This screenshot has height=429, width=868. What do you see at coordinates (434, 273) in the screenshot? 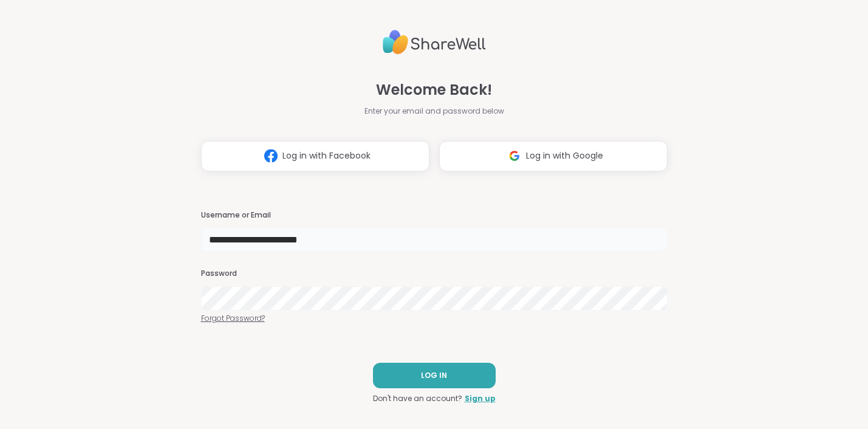
I see `h3: Password` at bounding box center [434, 273].